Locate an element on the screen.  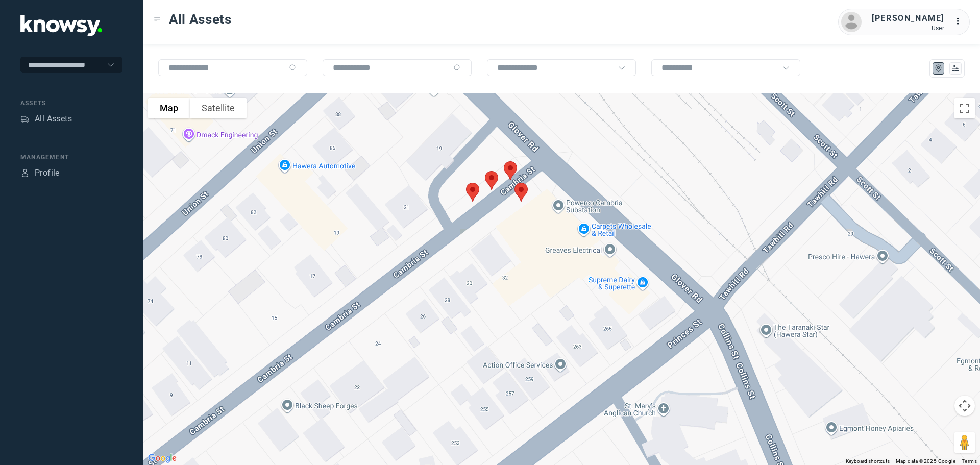
button: Show satellite imagery is located at coordinates (218, 108).